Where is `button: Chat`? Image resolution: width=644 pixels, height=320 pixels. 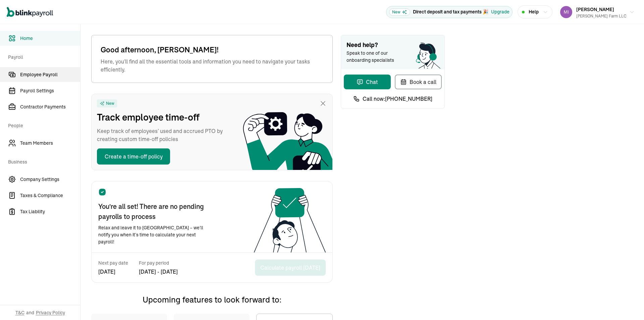 button: Chat is located at coordinates (367, 82).